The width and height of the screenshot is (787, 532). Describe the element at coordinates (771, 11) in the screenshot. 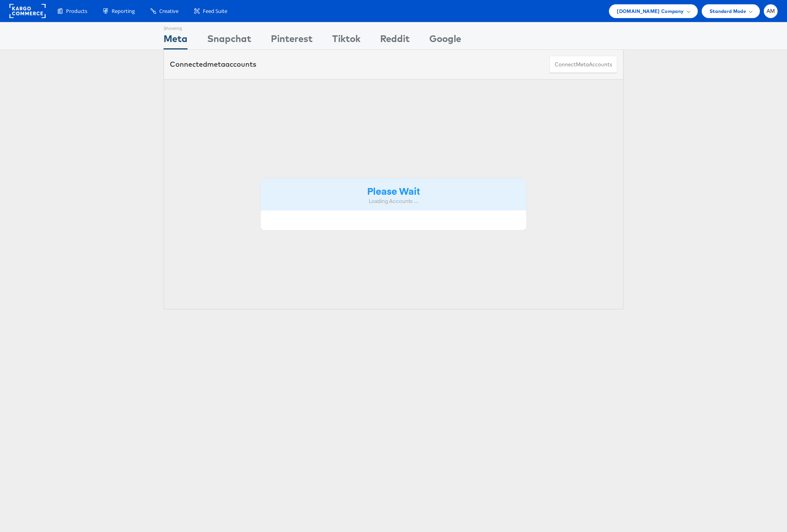

I see `span: AM` at that location.